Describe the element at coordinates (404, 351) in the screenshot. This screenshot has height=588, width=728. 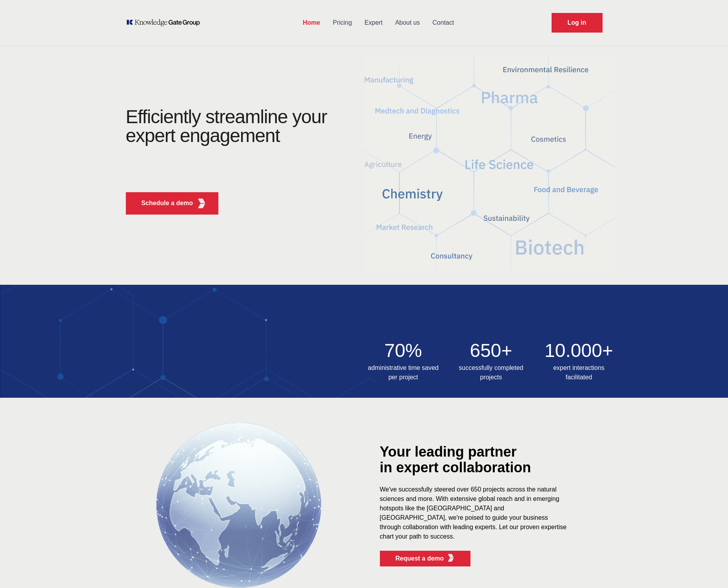
I see `h2: 70%` at that location.